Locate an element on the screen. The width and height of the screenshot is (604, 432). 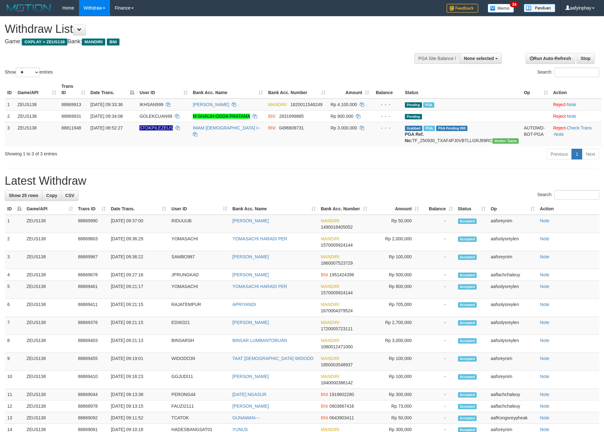
td: BINSARSH is located at coordinates (199, 344).